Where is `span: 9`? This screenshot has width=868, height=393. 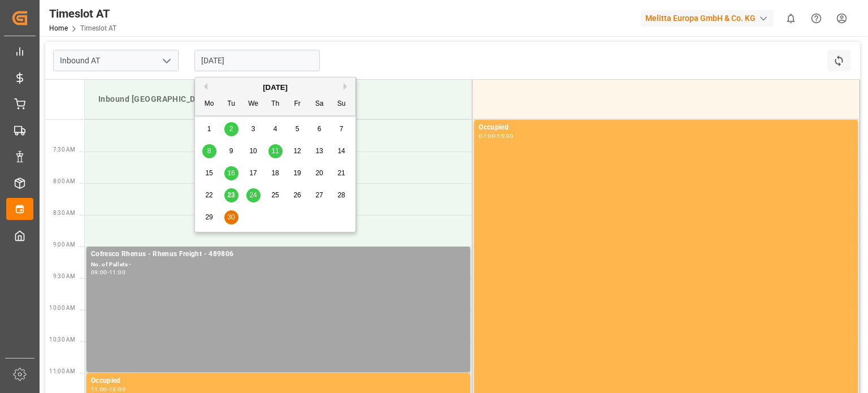
span: 9 is located at coordinates (231, 151).